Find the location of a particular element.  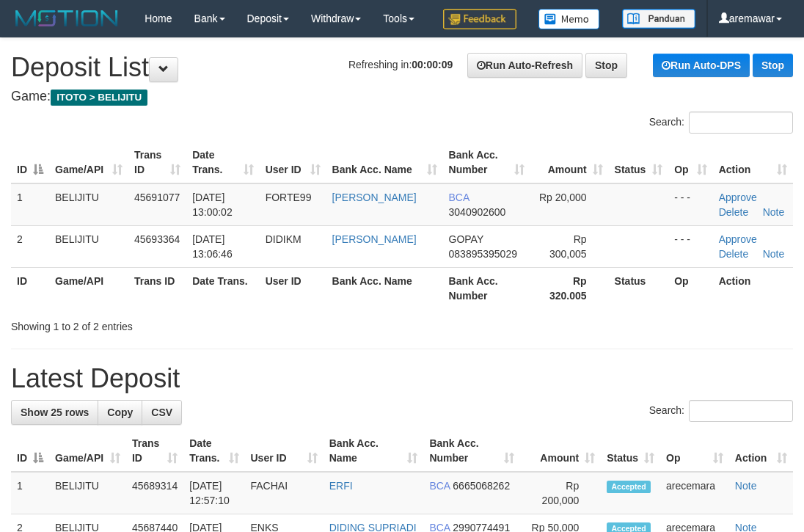

td: 45689314 is located at coordinates (155, 493).